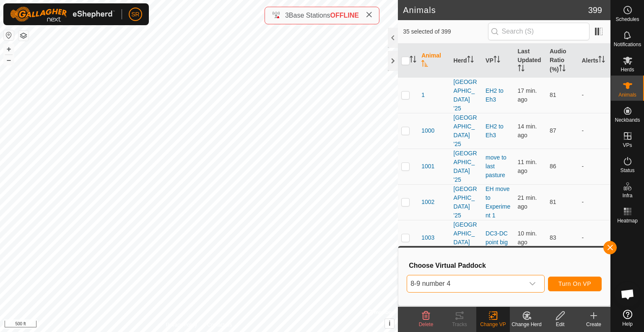 This screenshot has height=332, width=644. Describe the element at coordinates (594, 61) in the screenshot. I see `th: Alerts` at that location.